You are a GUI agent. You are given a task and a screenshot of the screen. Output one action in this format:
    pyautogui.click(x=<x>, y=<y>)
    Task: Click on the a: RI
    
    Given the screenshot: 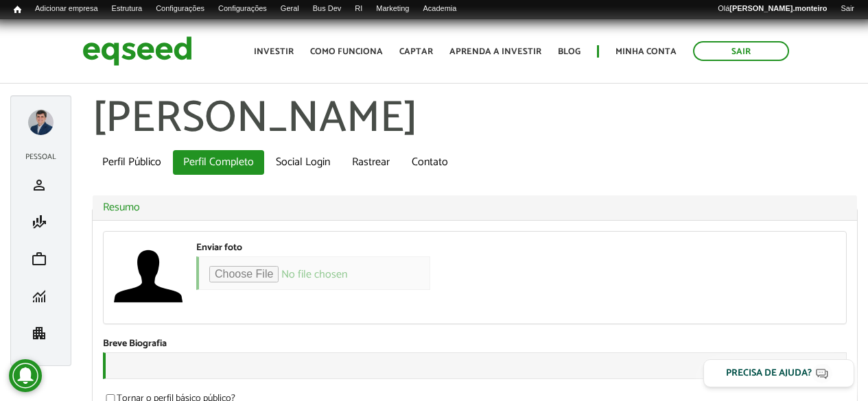 What is the action you would take?
    pyautogui.click(x=358, y=9)
    